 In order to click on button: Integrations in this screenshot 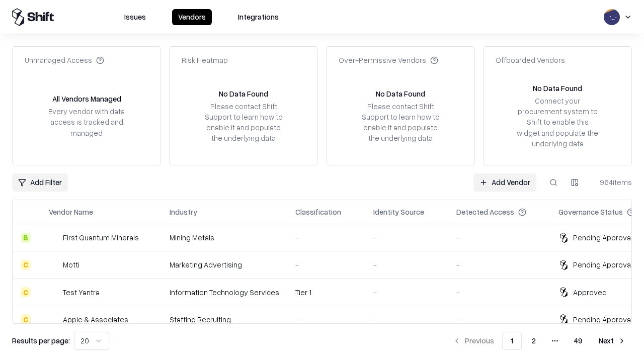, I will do `click(258, 17)`.